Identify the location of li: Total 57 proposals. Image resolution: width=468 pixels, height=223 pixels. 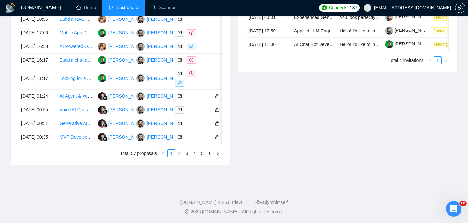
(138, 153).